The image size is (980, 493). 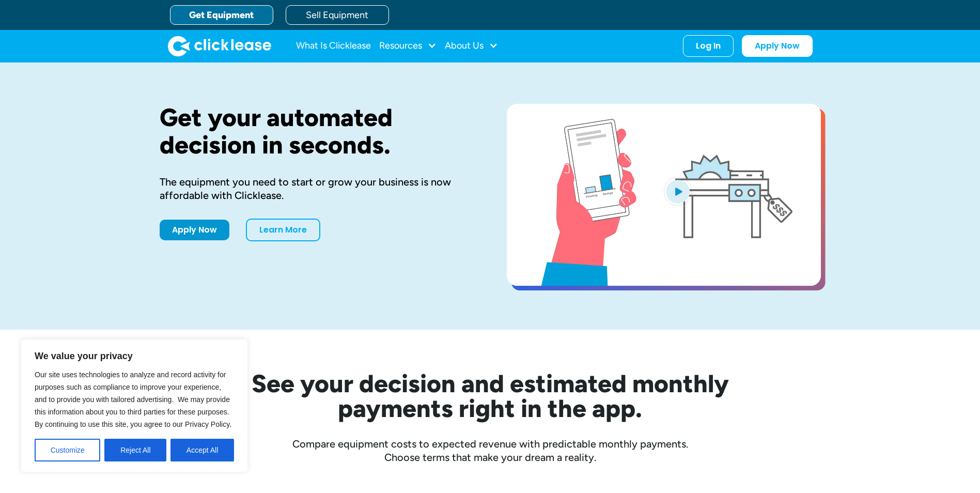 I want to click on a: Get Equipment, so click(x=222, y=15).